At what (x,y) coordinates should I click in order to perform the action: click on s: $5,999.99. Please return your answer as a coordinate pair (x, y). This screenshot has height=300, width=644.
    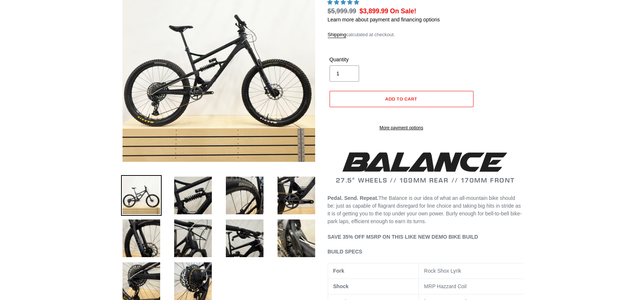
    Looking at the image, I should click on (342, 11).